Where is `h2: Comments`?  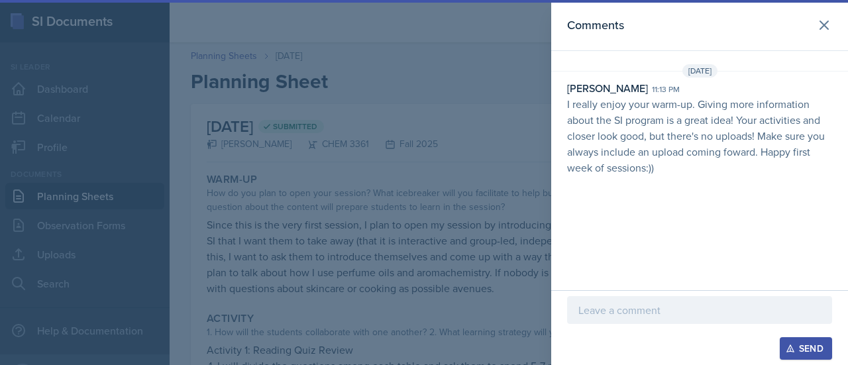 h2: Comments is located at coordinates (596, 25).